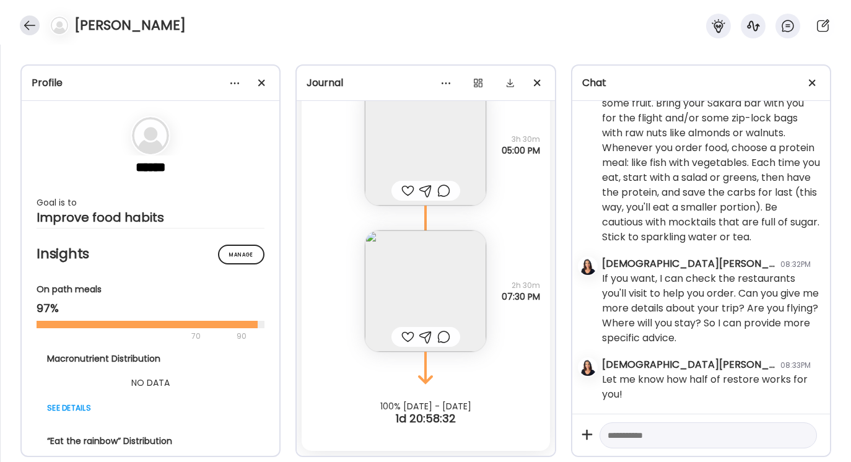  I want to click on div: On path meals, so click(150, 289).